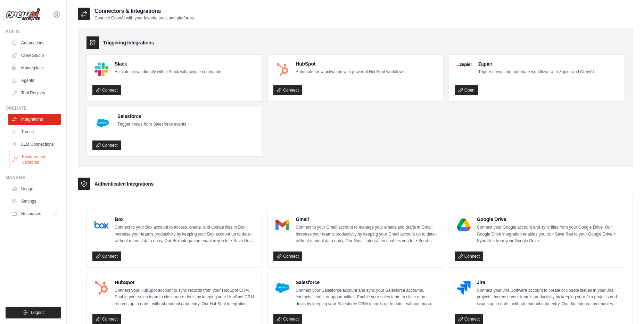  I want to click on a: Marketplace, so click(34, 68).